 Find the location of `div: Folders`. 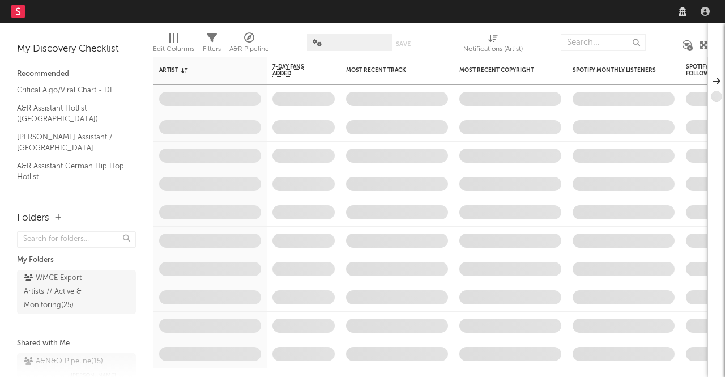

div: Folders is located at coordinates (33, 218).